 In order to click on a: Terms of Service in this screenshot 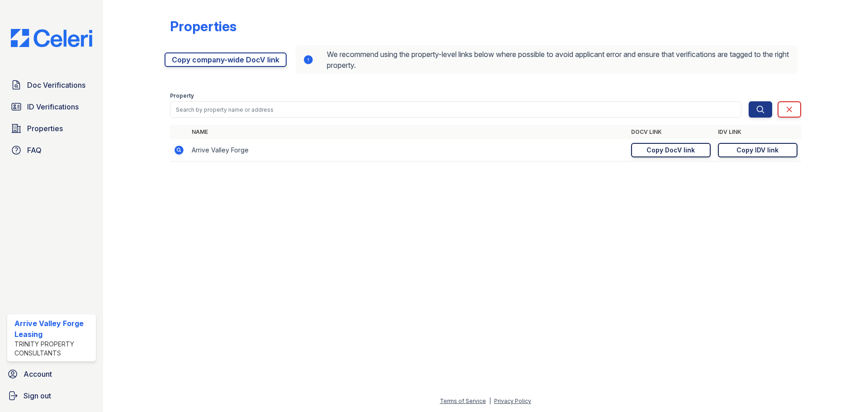, I will do `click(463, 401)`.